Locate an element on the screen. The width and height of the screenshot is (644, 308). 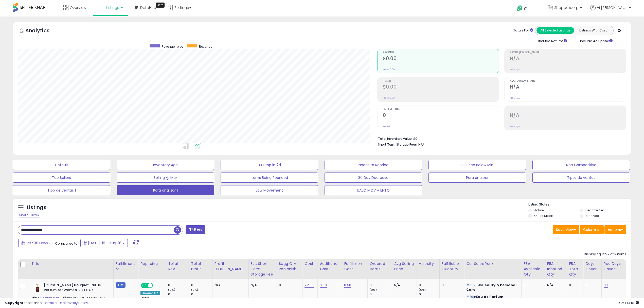
div: Preset: is located at coordinates (151, 302).